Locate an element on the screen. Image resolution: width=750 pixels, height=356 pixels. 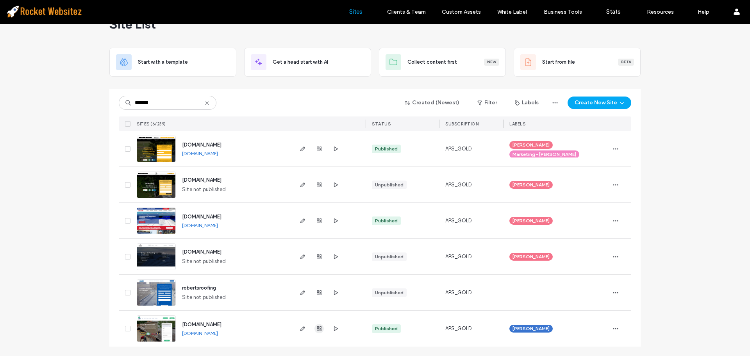
label: Clients & Team is located at coordinates (406, 12).